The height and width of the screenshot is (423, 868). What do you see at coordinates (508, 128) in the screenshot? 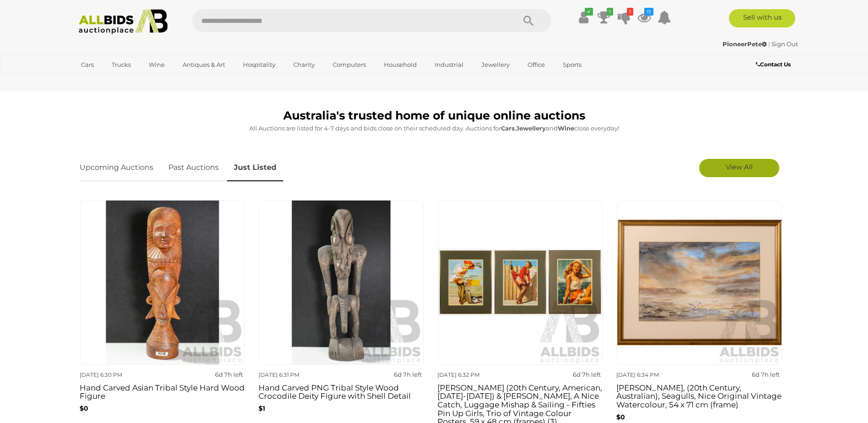
I see `strong: Cars` at bounding box center [508, 128].